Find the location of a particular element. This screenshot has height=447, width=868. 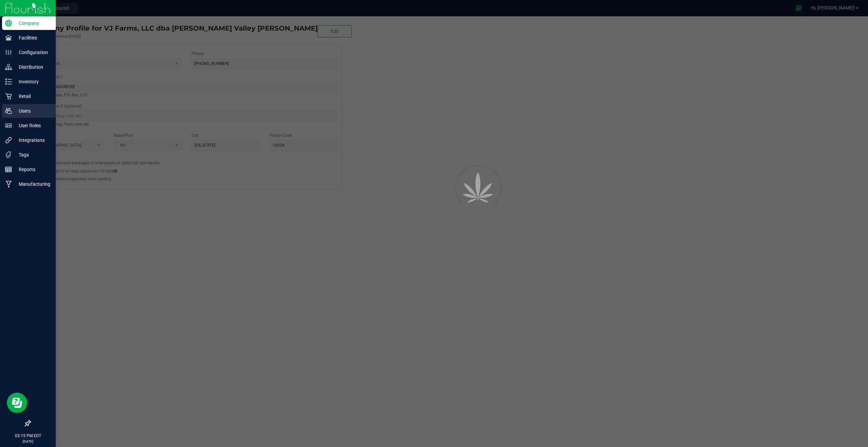

p: Company is located at coordinates (33, 23).